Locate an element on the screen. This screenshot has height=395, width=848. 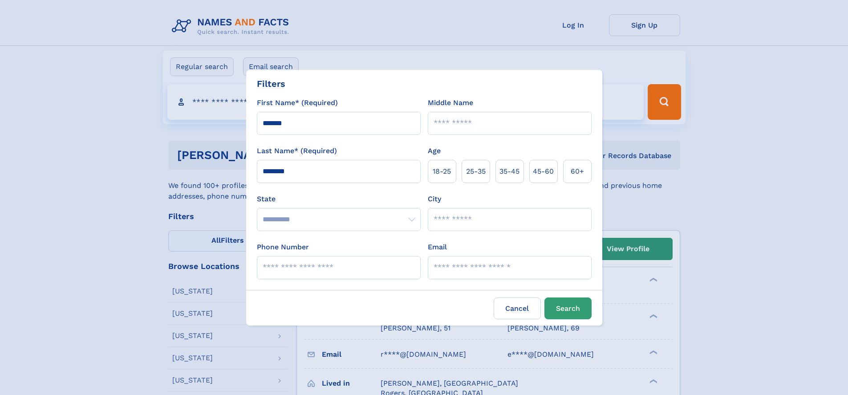
label: Middle Name is located at coordinates (451, 103).